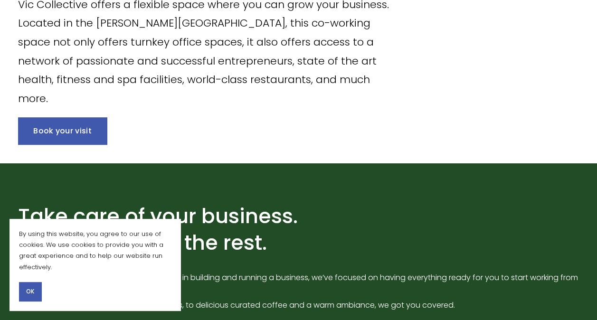 The height and width of the screenshot is (320, 597). Describe the element at coordinates (299, 229) in the screenshot. I see `h2: Take care of your business. We take care of the rest.` at that location.